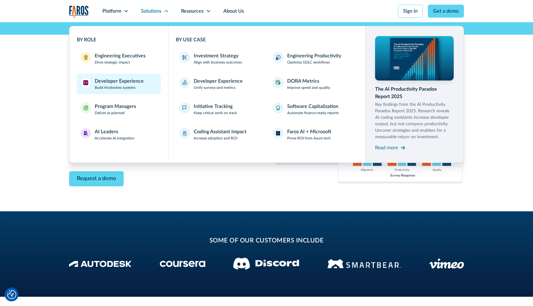 This screenshot has width=533, height=306. Describe the element at coordinates (415, 121) in the screenshot. I see `p: Key findings from the AI Productivity Paradox Report 2025. Research reveals AI coding assistants ...` at that location.